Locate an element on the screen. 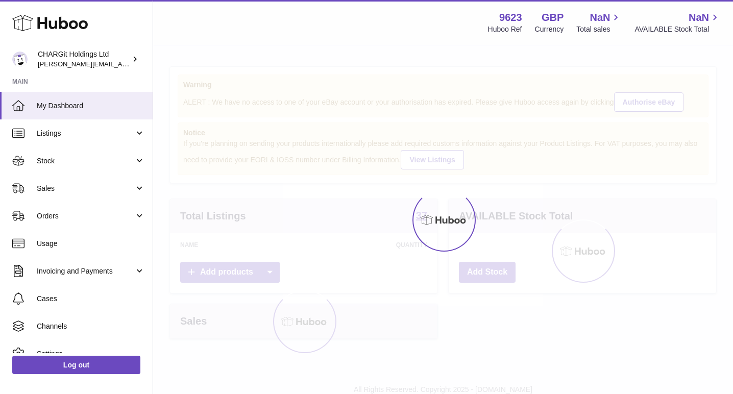 The image size is (733, 394). span: Sales is located at coordinates (85, 188).